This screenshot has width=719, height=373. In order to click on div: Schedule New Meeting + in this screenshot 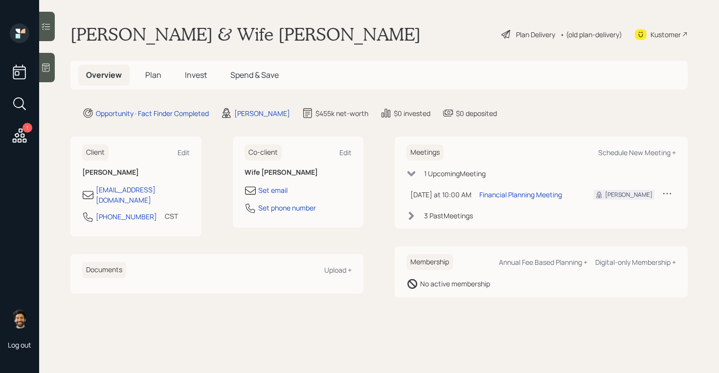, I will do `click(637, 152)`.